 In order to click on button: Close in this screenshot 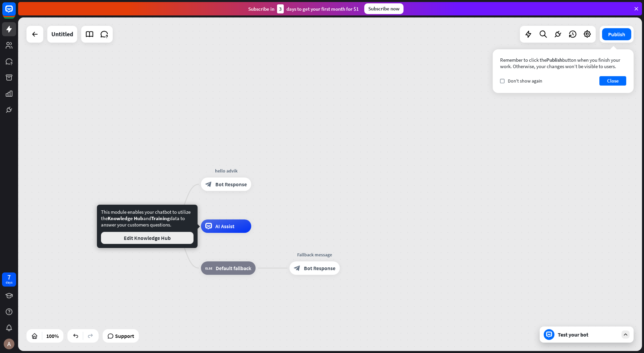, I will do `click(613, 81)`.